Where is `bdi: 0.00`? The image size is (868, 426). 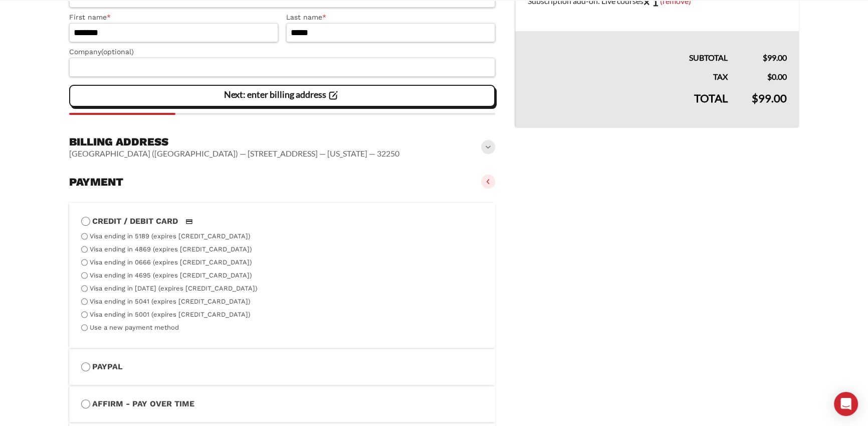
bdi: 0.00 is located at coordinates (777, 76).